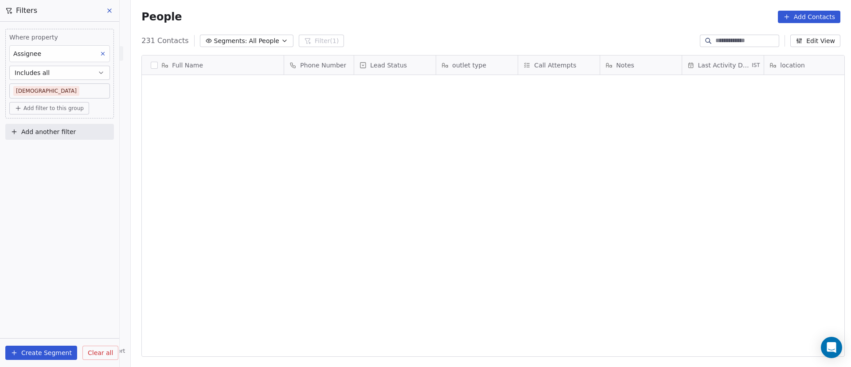  What do you see at coordinates (555, 65) in the screenshot?
I see `span: Call Attempts` at bounding box center [555, 65].